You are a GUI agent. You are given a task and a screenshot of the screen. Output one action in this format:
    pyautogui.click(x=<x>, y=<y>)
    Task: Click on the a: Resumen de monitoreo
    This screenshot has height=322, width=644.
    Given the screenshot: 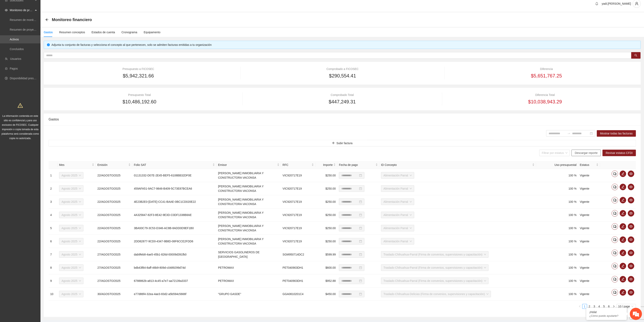 What is the action you would take?
    pyautogui.click(x=25, y=20)
    